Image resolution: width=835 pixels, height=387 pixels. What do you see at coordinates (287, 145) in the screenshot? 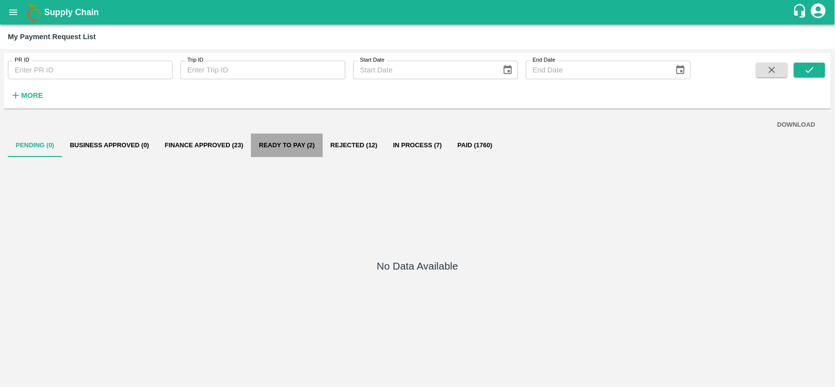
I see `button: Ready To Pay (2)` at bounding box center [287, 145].